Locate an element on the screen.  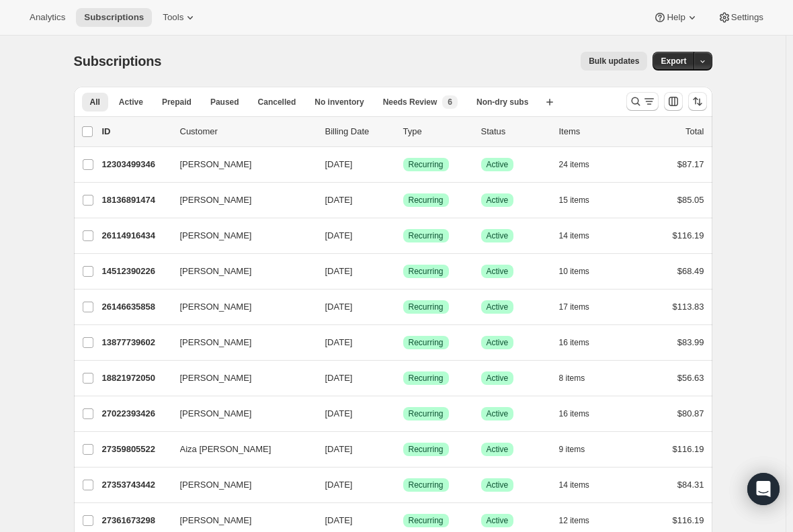
span: Help is located at coordinates (676, 17).